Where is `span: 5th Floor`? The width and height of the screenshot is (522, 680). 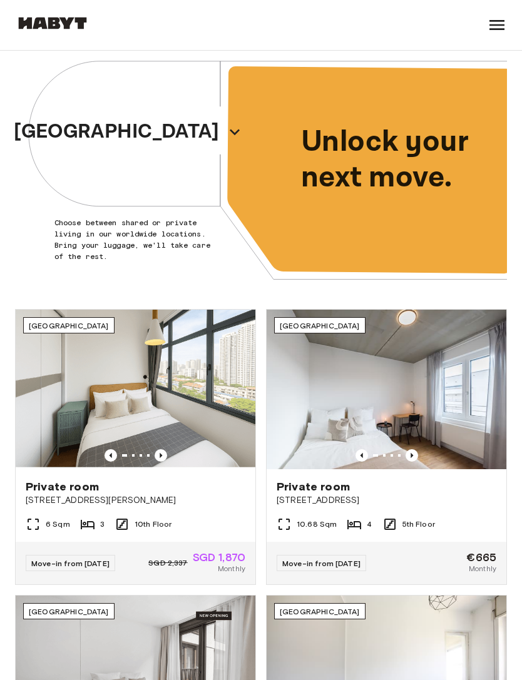 span: 5th Floor is located at coordinates (418, 524).